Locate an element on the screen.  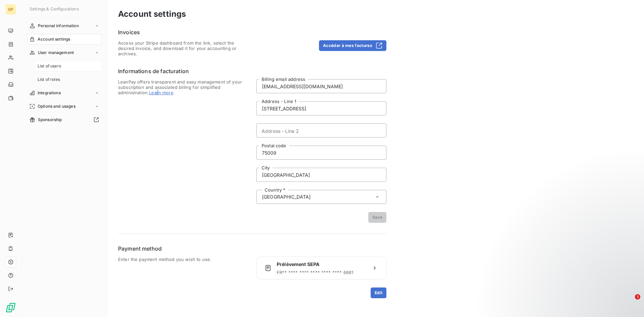
a: List of users is located at coordinates (68, 66).